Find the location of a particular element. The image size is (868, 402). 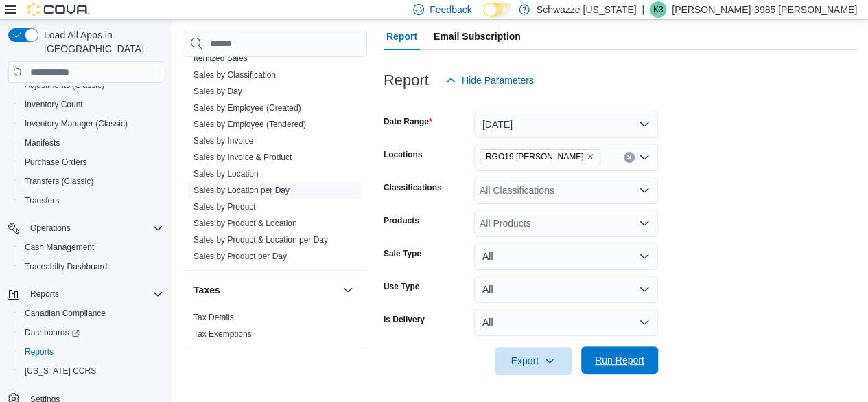

a: Sales by Location is located at coordinates (226, 174).